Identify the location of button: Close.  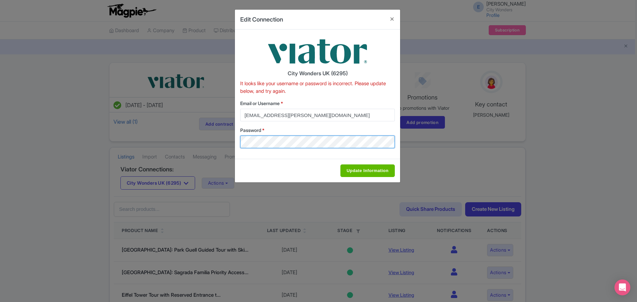
(392, 19).